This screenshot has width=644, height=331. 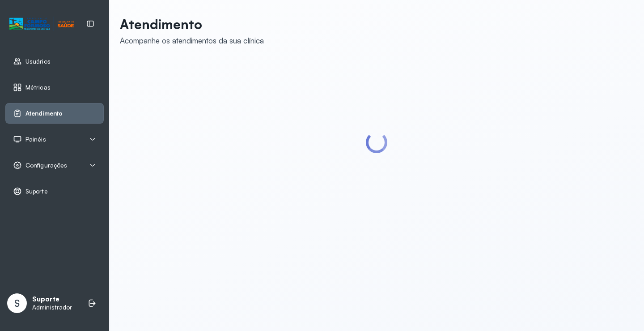 What do you see at coordinates (54, 113) in the screenshot?
I see `a: Atendimento` at bounding box center [54, 113].